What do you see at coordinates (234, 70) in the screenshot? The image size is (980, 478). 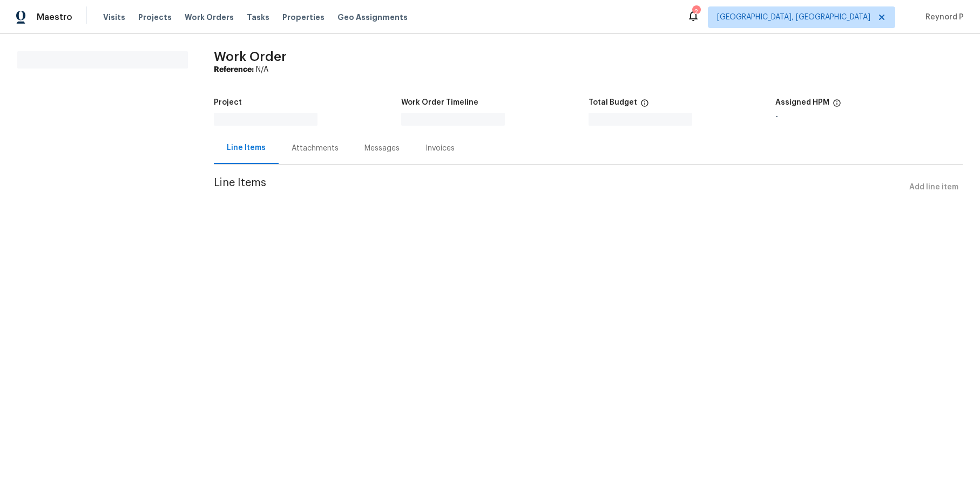 I see `b: Reference:` at bounding box center [234, 70].